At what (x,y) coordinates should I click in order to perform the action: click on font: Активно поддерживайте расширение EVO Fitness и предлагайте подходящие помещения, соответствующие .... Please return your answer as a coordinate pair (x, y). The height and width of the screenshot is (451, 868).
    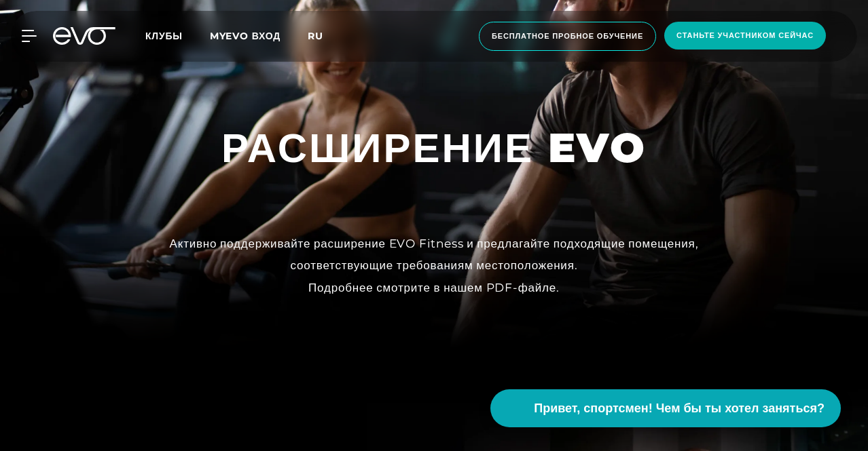
    Looking at the image, I should click on (434, 255).